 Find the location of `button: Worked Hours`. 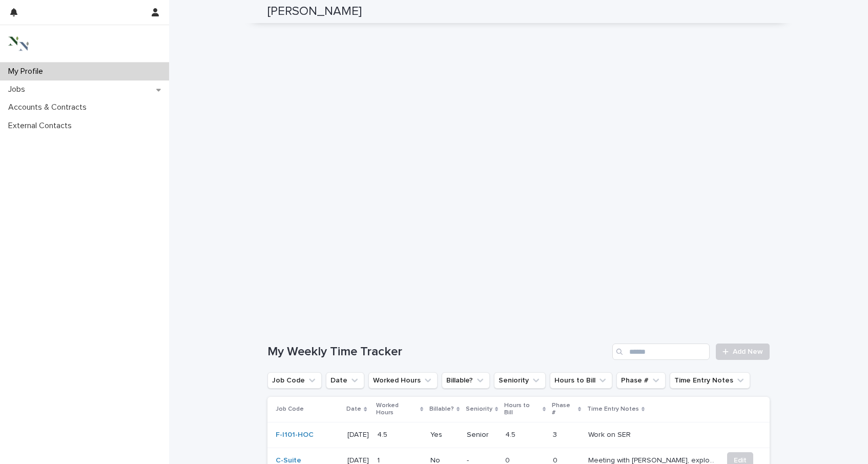

button: Worked Hours is located at coordinates (403, 380).